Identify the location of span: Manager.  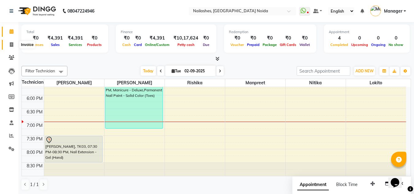
(393, 11).